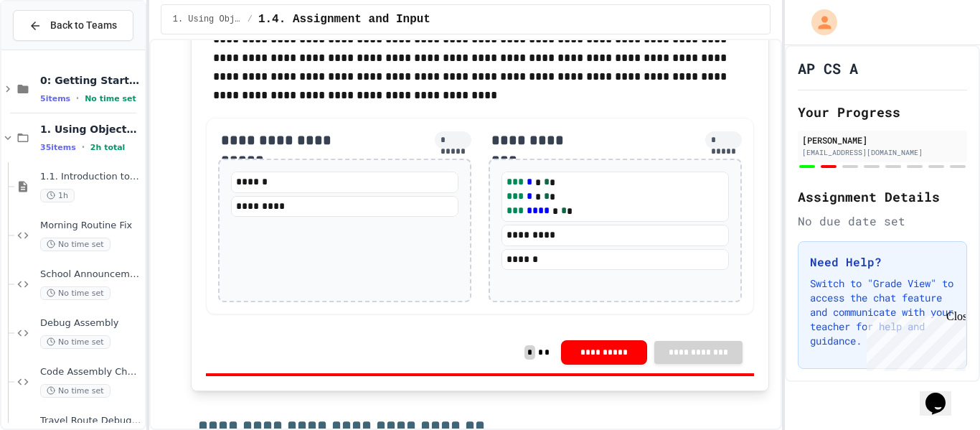  What do you see at coordinates (91, 274) in the screenshot?
I see `span: School Announcements` at bounding box center [91, 274].